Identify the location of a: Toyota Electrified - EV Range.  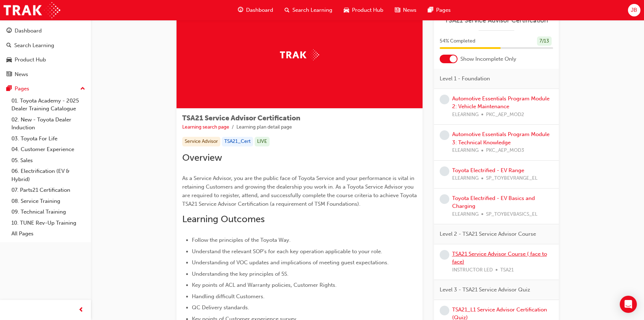
(488, 170).